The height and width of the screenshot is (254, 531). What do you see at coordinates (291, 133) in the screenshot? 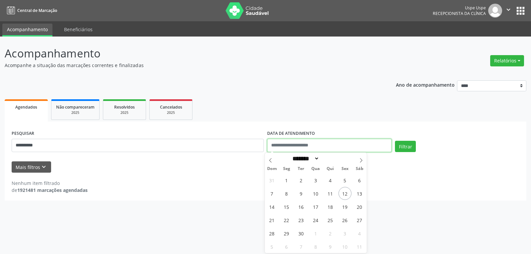
I see `label: DATA DE ATENDIMENTO` at bounding box center [291, 133].